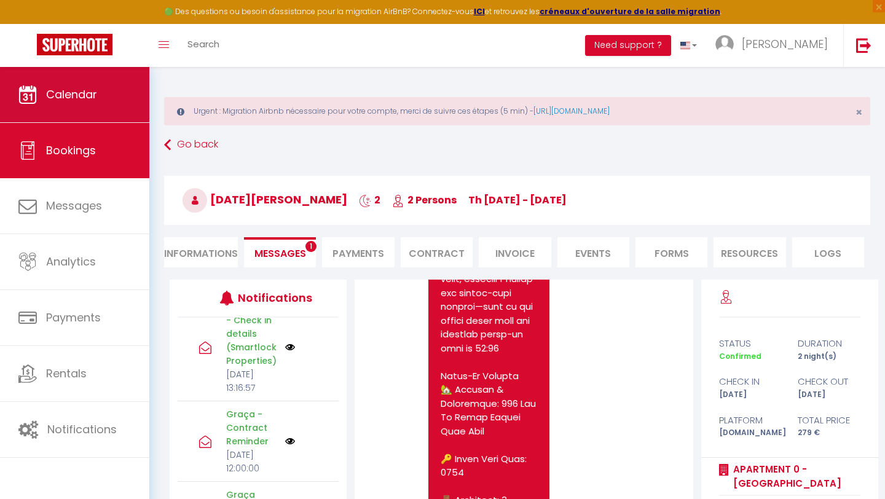 Image resolution: width=885 pixels, height=499 pixels. What do you see at coordinates (750, 382) in the screenshot?
I see `div: check in` at bounding box center [750, 382].